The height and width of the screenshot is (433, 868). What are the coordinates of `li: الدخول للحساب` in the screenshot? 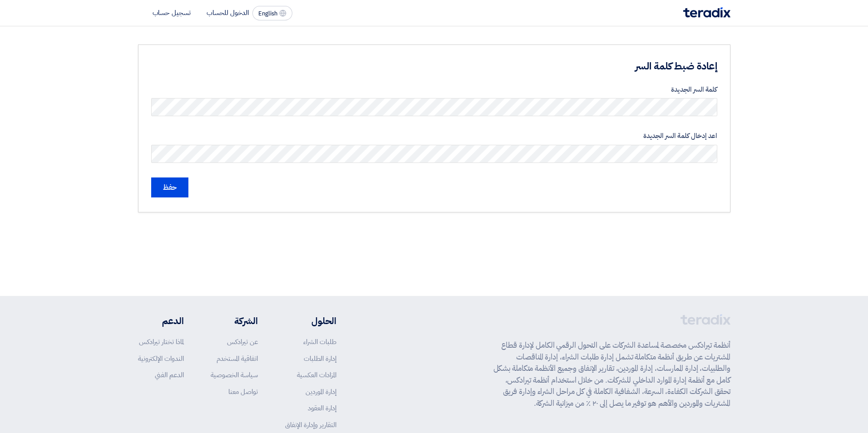 It's located at (228, 12).